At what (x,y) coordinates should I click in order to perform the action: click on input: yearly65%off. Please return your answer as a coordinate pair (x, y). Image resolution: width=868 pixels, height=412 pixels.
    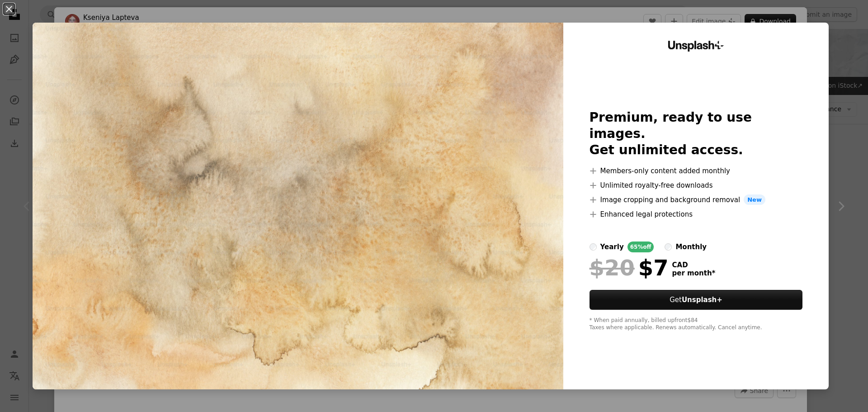
    Looking at the image, I should click on (593, 247).